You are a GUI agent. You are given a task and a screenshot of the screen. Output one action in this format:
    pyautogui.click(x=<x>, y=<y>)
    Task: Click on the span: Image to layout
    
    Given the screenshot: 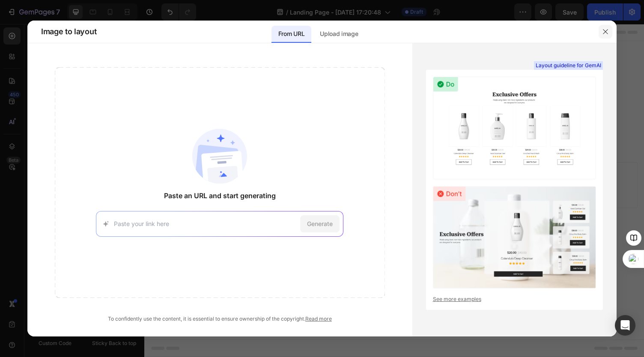 What is the action you would take?
    pyautogui.click(x=68, y=32)
    